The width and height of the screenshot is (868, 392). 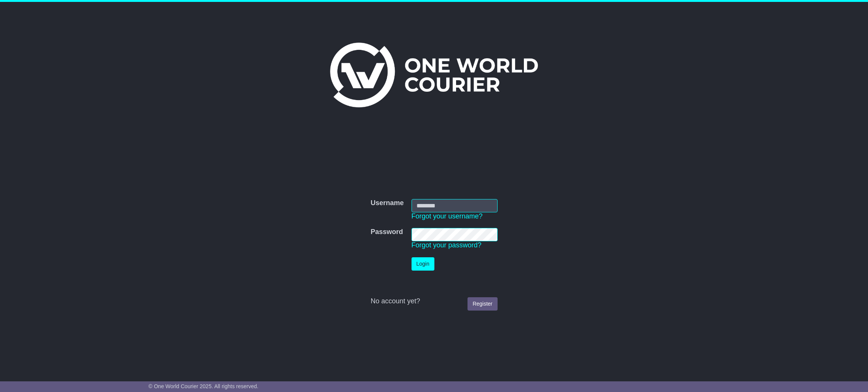 I want to click on label: Password, so click(x=387, y=232).